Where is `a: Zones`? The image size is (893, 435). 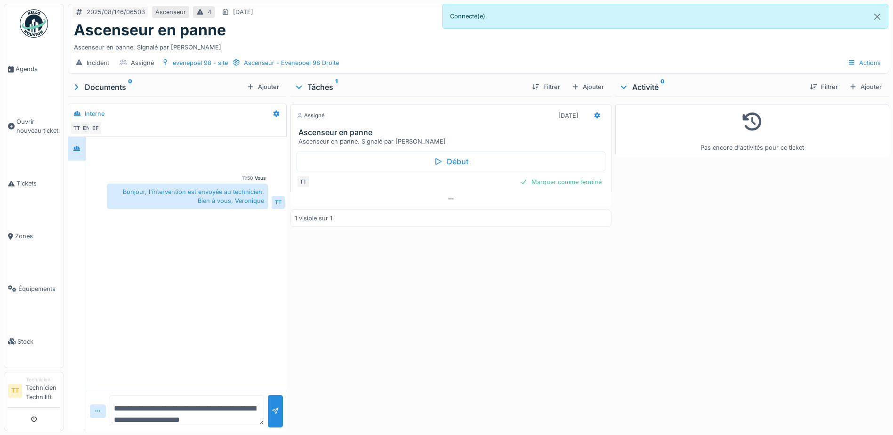 a: Zones is located at coordinates (34, 236).